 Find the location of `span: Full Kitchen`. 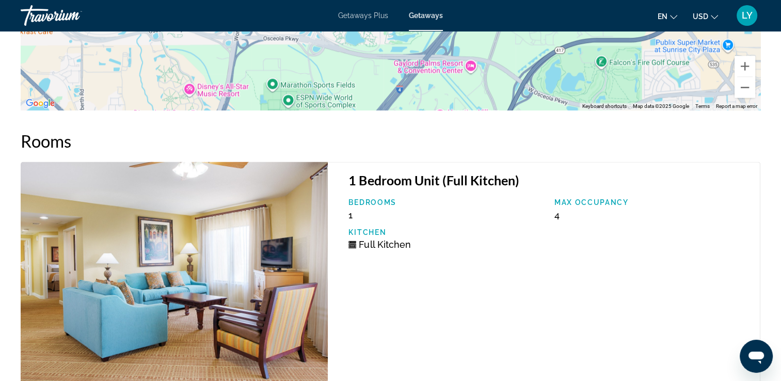

span: Full Kitchen is located at coordinates (385, 244).